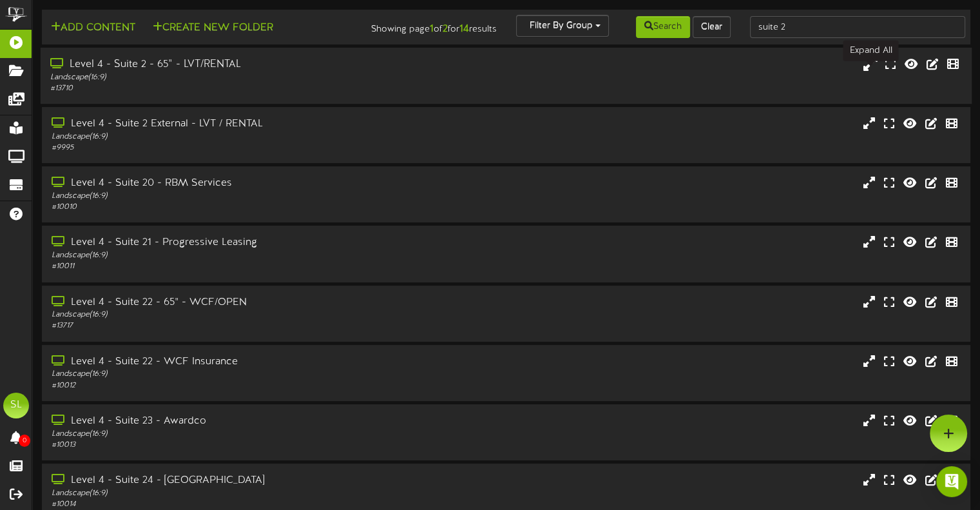  I want to click on div: # 10011, so click(235, 266).